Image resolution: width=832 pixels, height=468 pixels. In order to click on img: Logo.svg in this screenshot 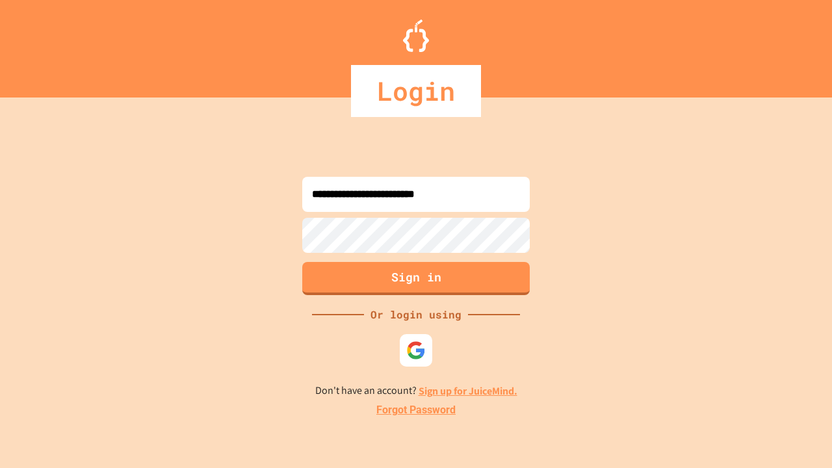, I will do `click(416, 36)`.